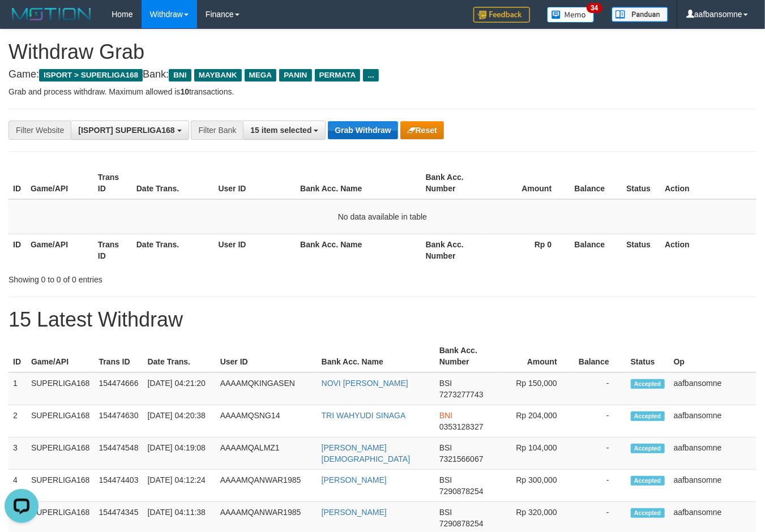  I want to click on button: 15 item selected, so click(284, 130).